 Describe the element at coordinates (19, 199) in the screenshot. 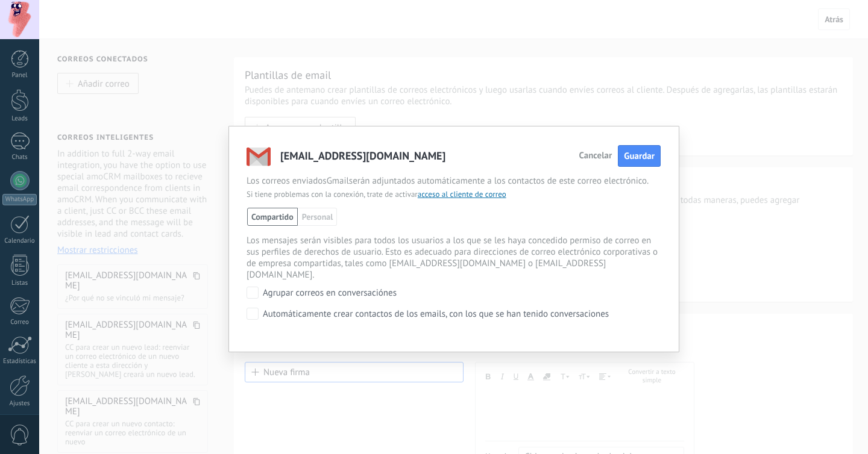

I see `div: WhatsApp` at that location.